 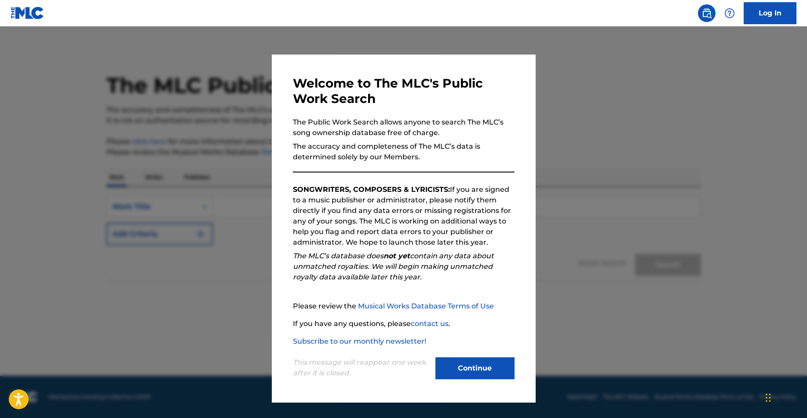 What do you see at coordinates (403, 127) in the screenshot?
I see `p: The Public Work Search allows anyone to search The MLC’s song ownership database free of charge.` at bounding box center [403, 127].